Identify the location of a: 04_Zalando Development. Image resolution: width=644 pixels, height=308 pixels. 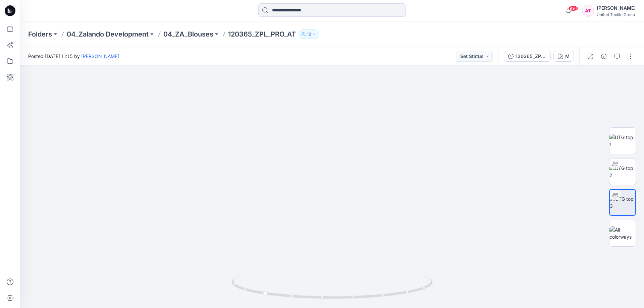
(108, 34).